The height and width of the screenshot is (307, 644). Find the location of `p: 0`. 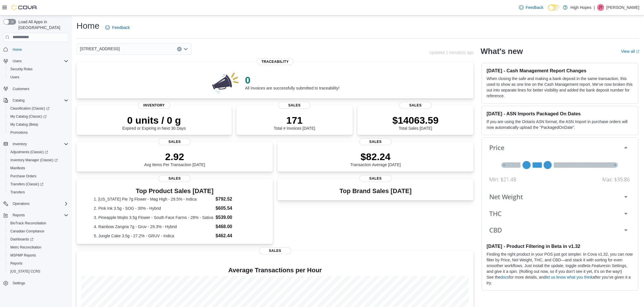

p: 0 is located at coordinates (292, 80).